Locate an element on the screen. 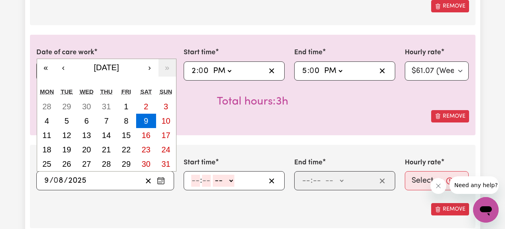 The height and width of the screenshot is (229, 505). abbr: Saturday is located at coordinates (146, 91).